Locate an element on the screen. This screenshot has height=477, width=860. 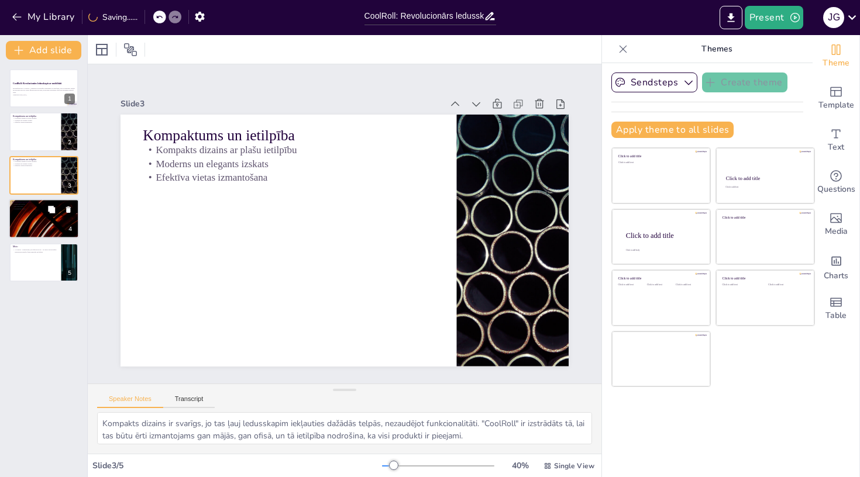
p: Bezvadu pults is located at coordinates (44, 207).